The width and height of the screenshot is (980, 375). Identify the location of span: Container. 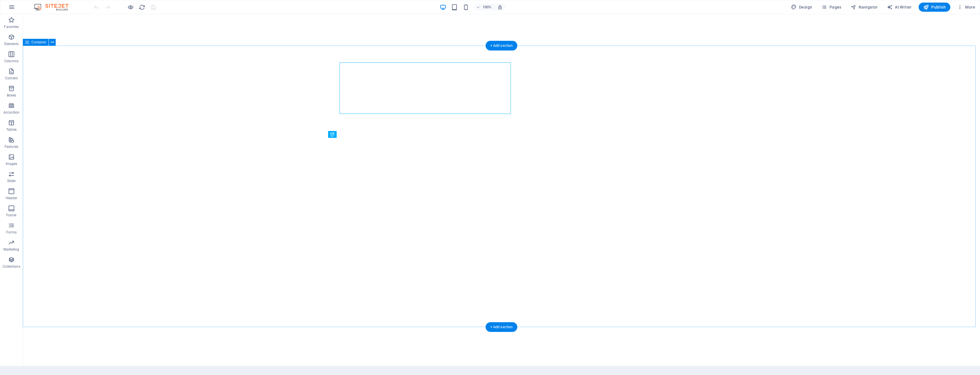
(39, 42).